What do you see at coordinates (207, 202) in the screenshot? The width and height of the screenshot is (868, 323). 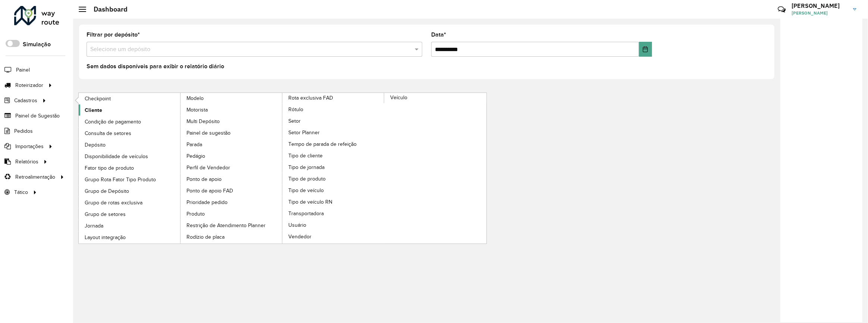 I see `span: Prioridade pedido` at bounding box center [207, 202].